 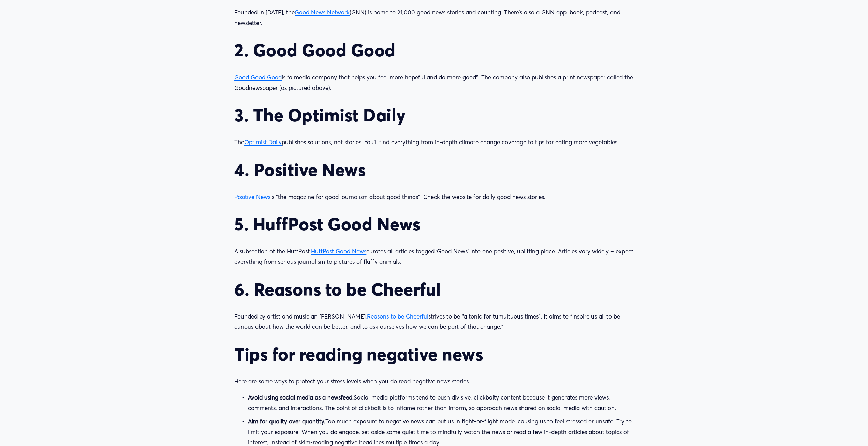 I want to click on p: The publishes solutions, not stories. You’ll find everything from in-depth climate change coverag..., so click(x=434, y=142).